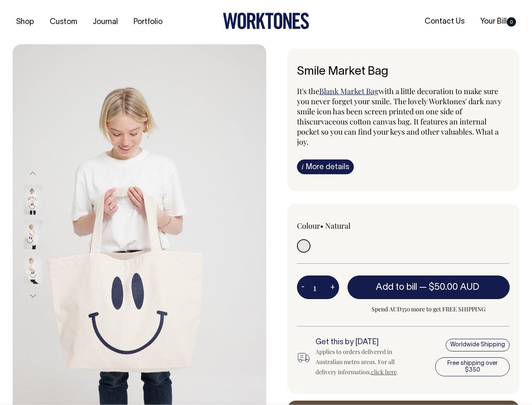 The width and height of the screenshot is (532, 405). What do you see at coordinates (512, 22) in the screenshot?
I see `span: 0` at bounding box center [512, 22].